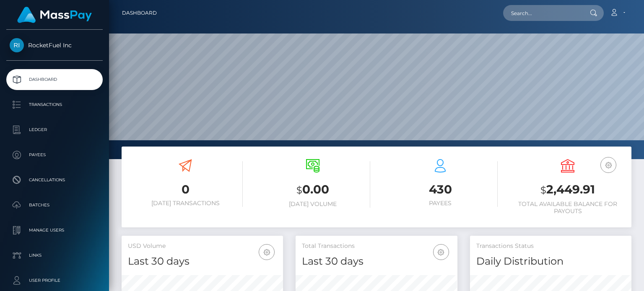 The image size is (644, 291). What do you see at coordinates (55, 230) in the screenshot?
I see `p: Manage Users` at bounding box center [55, 230].